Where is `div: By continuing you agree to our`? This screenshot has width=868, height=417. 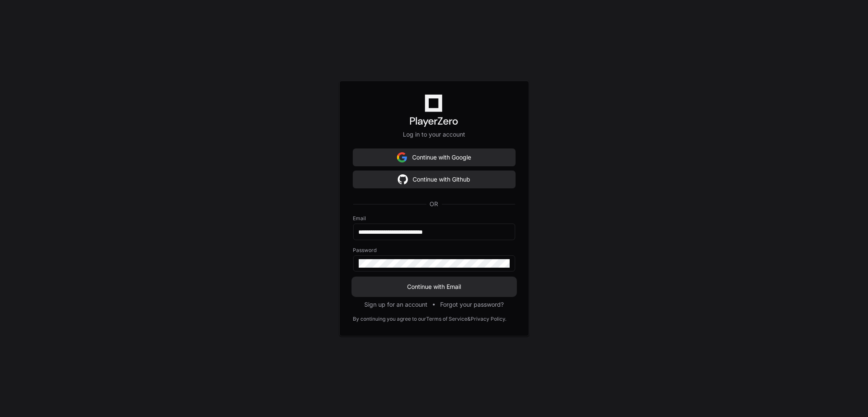
div: By continuing you agree to our is located at coordinates (390, 319).